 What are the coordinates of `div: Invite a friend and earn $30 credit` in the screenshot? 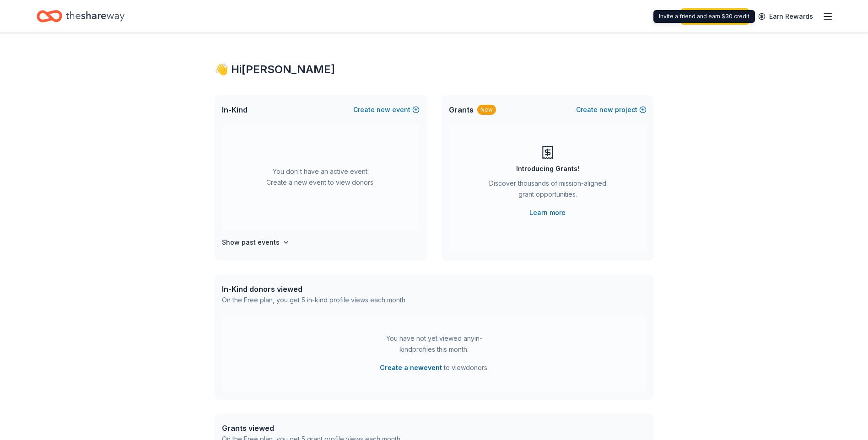 It's located at (704, 16).